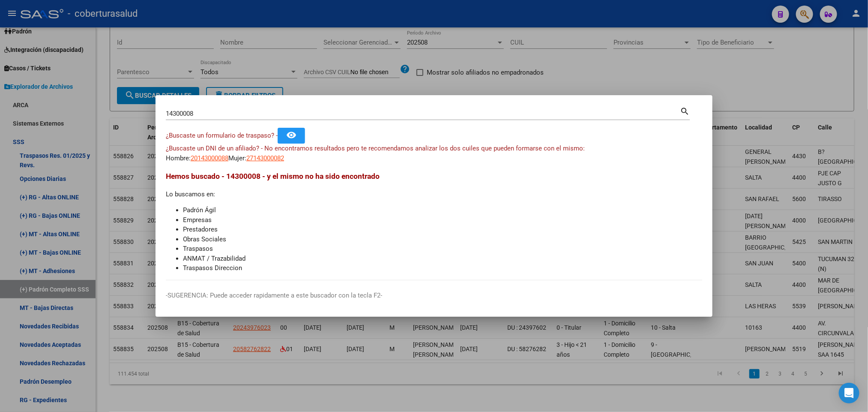 This screenshot has width=868, height=412. I want to click on span: ¿Buscaste un DNI de un afiliado? - No encontramos resultados pero te recomendamos analizar los do..., so click(375, 148).